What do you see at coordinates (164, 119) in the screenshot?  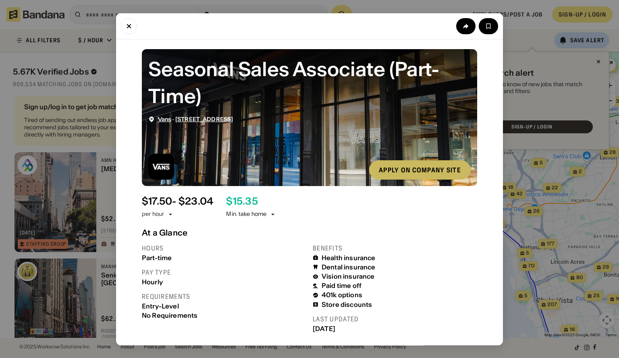 I see `a: Vans` at bounding box center [164, 119].